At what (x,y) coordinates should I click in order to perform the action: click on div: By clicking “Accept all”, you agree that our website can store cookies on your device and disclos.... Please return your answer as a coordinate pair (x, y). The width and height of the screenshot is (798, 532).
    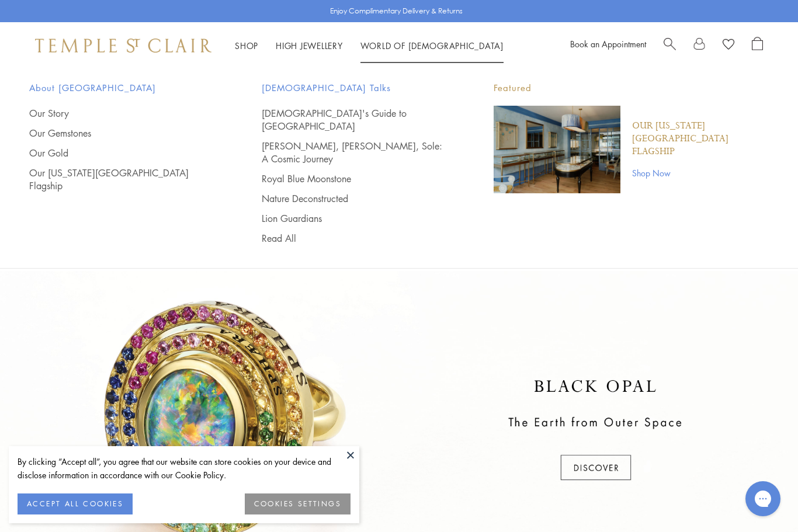
    Looking at the image, I should click on (184, 468).